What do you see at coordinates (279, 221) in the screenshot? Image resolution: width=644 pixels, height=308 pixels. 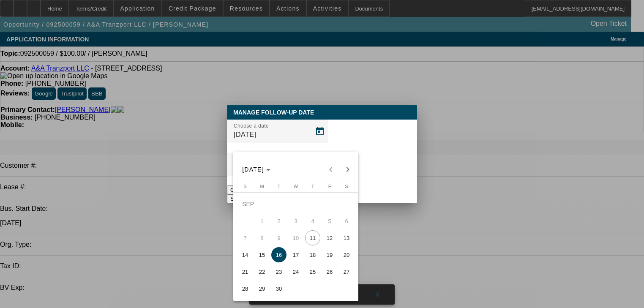 I see `button: September 2, 2025` at bounding box center [279, 221].